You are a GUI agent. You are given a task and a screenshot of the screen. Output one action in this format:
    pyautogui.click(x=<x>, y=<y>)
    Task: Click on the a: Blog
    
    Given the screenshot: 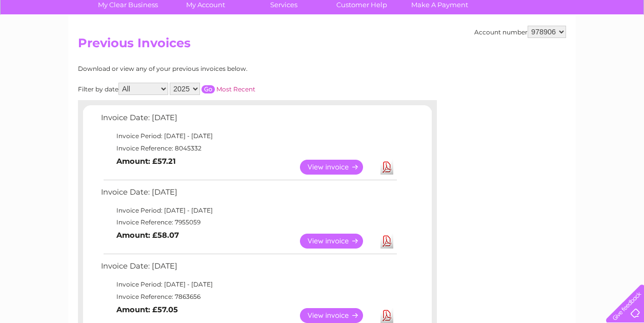 What is the action you would take?
    pyautogui.click(x=562, y=47)
    